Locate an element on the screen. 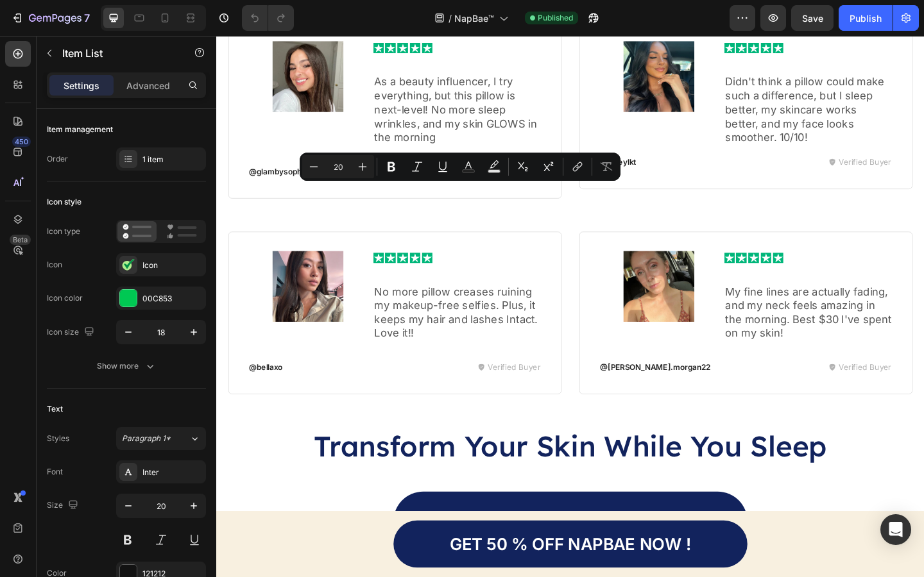  button: Paragraph 1* is located at coordinates (161, 438).